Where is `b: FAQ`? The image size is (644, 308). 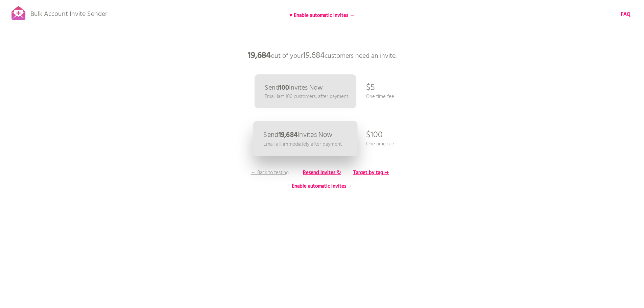 b: FAQ is located at coordinates (625, 14).